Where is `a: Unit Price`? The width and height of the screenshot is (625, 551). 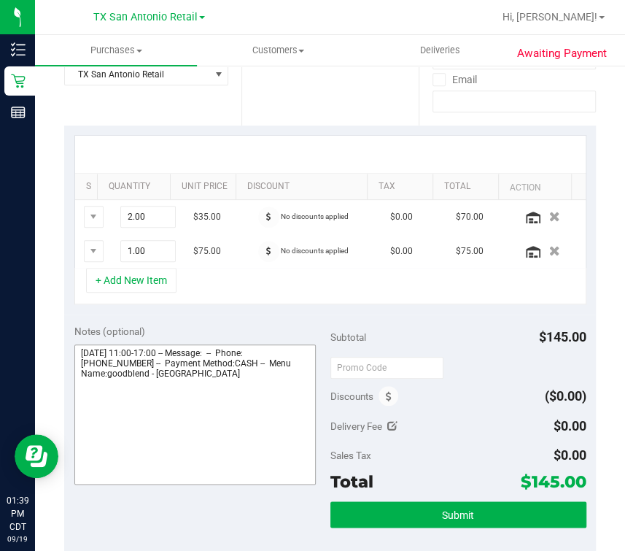 a: Unit Price is located at coordinates (206, 187).